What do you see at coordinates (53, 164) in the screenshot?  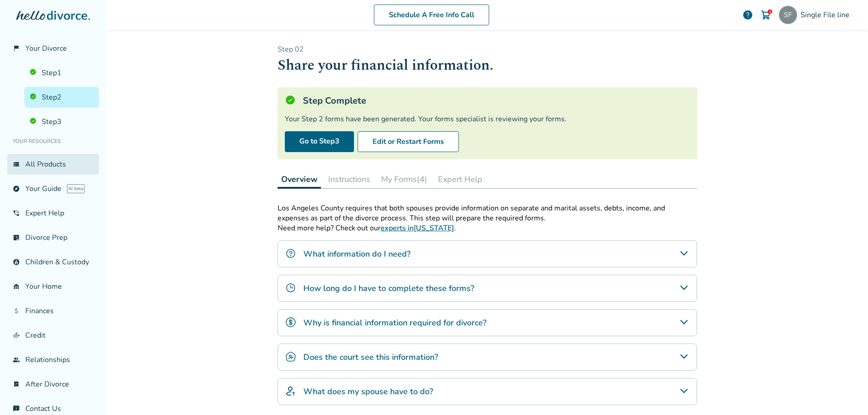 I see `a: view_listAll Products` at bounding box center [53, 164].